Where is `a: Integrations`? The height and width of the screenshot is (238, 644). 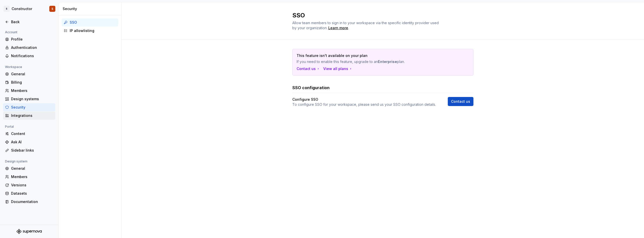
a: Integrations is located at coordinates (29, 116).